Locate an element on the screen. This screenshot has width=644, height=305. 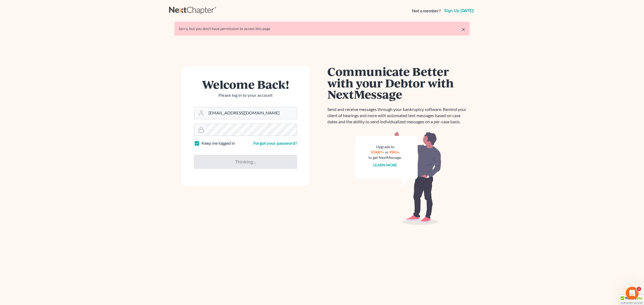
p: Please log in to your account is located at coordinates (246, 95).